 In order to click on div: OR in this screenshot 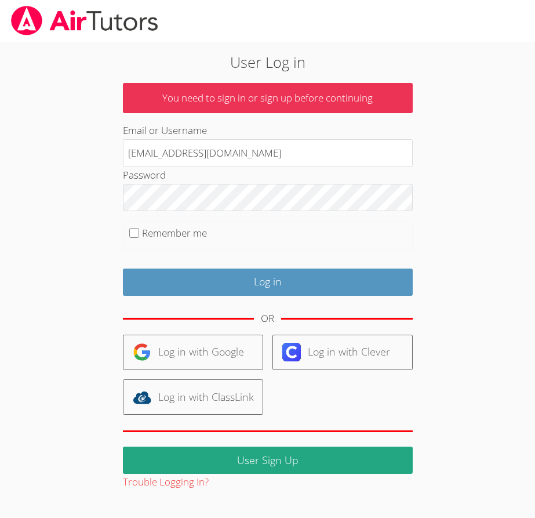, I will do `click(267, 318)`.